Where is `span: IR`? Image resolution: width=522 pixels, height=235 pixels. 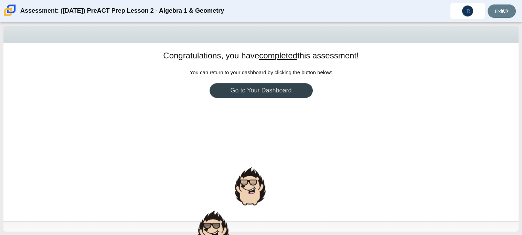 span: IR is located at coordinates (467, 11).